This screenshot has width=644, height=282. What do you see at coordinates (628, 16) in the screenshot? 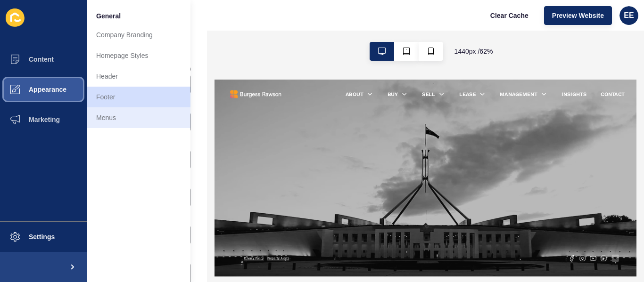
I see `span: EE` at bounding box center [628, 16].